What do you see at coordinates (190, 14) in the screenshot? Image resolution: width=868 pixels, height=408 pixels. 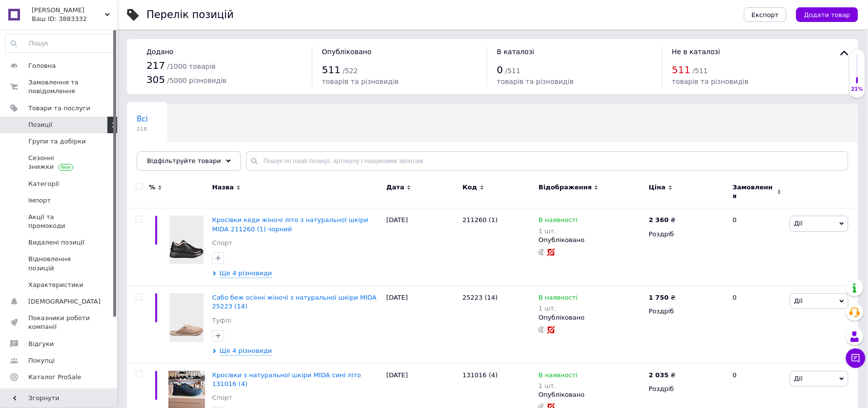 I see `div: Перелік позицій` at bounding box center [190, 14].